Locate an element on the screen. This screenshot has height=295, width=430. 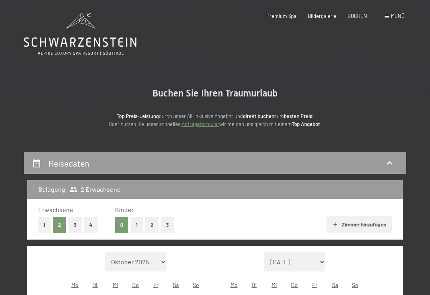
strong: besten Preis is located at coordinates (298, 116).